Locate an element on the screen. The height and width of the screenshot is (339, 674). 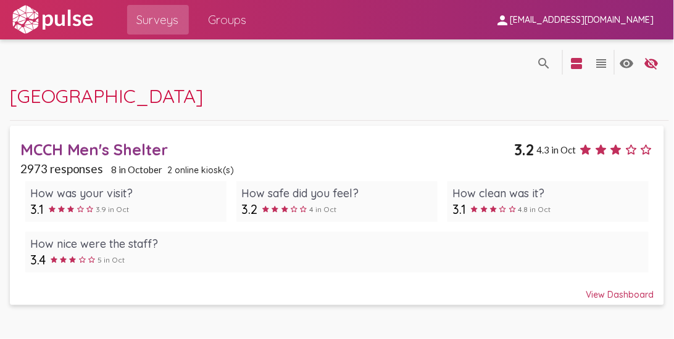
mat-icon: person is located at coordinates (502, 20).